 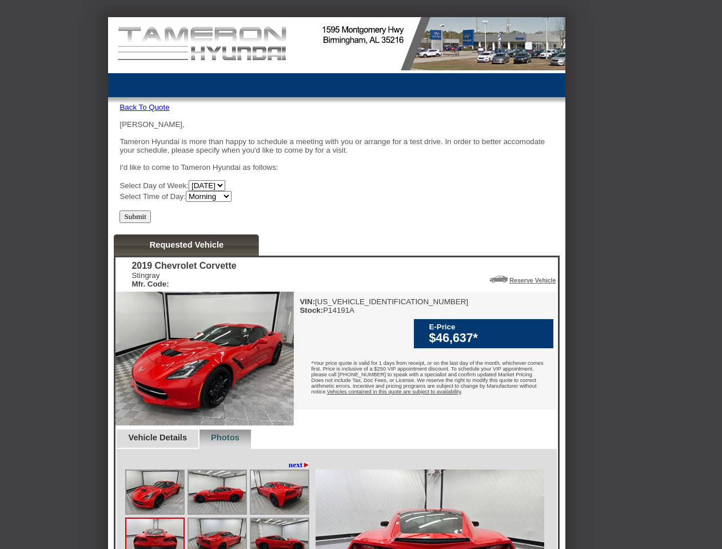 What do you see at coordinates (157, 437) in the screenshot?
I see `a: Vehicle Details` at bounding box center [157, 437].